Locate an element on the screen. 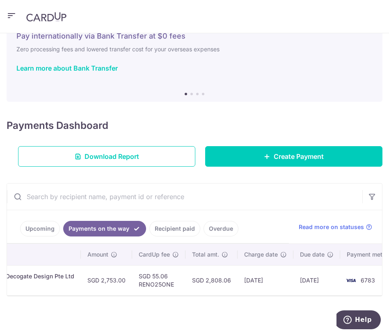  a: Read more on statuses is located at coordinates (335, 227).